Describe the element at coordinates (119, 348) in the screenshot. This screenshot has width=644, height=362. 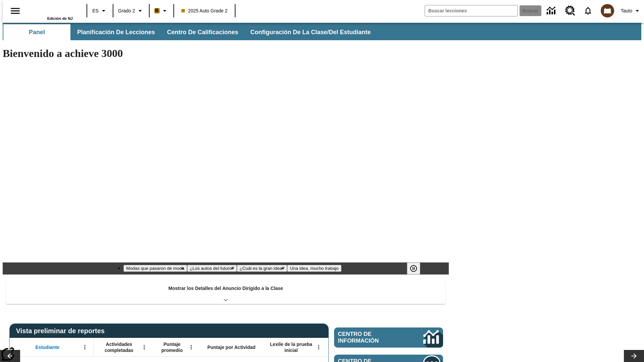
I see `span: Actividades completadas` at that location.